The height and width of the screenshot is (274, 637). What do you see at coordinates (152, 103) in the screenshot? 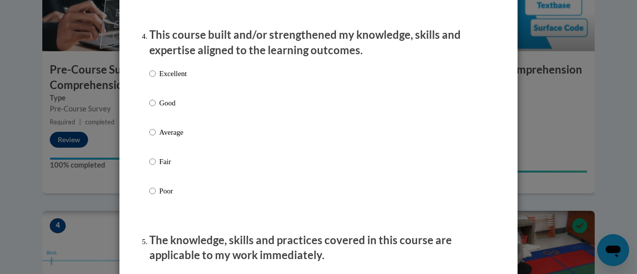
I see `input: Good` at bounding box center [152, 103].